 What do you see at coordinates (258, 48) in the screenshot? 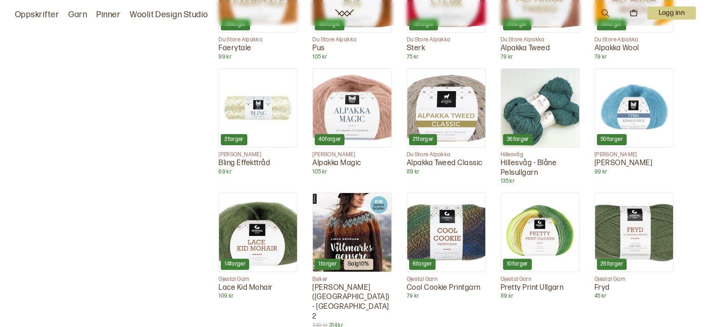
I see `p: Faerytale` at bounding box center [258, 48].